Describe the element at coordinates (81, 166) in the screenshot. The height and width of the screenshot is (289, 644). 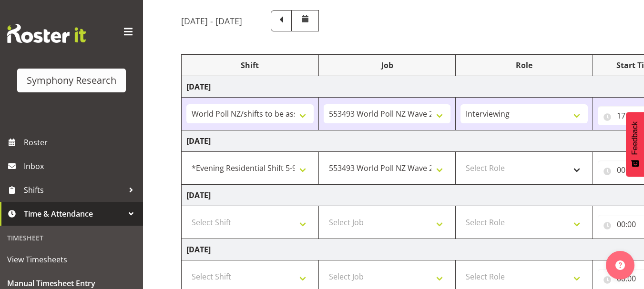
I see `span: Inbox` at that location.